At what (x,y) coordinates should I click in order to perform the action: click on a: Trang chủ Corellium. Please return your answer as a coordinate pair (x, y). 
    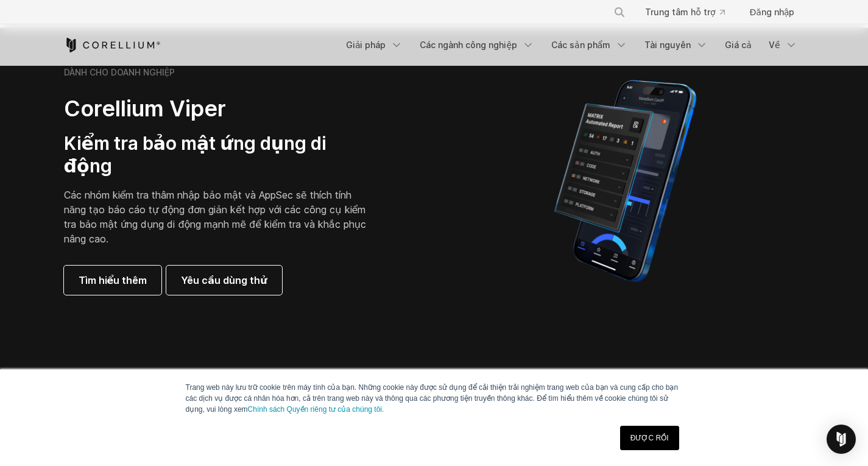
    Looking at the image, I should click on (112, 45).